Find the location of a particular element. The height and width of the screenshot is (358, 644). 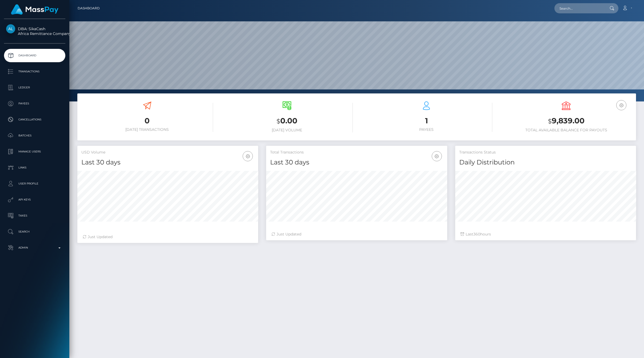

h3: 1 is located at coordinates (427, 121).